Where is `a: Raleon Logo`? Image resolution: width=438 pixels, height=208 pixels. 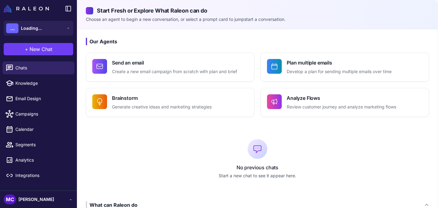 a: Raleon Logo is located at coordinates (27, 9).